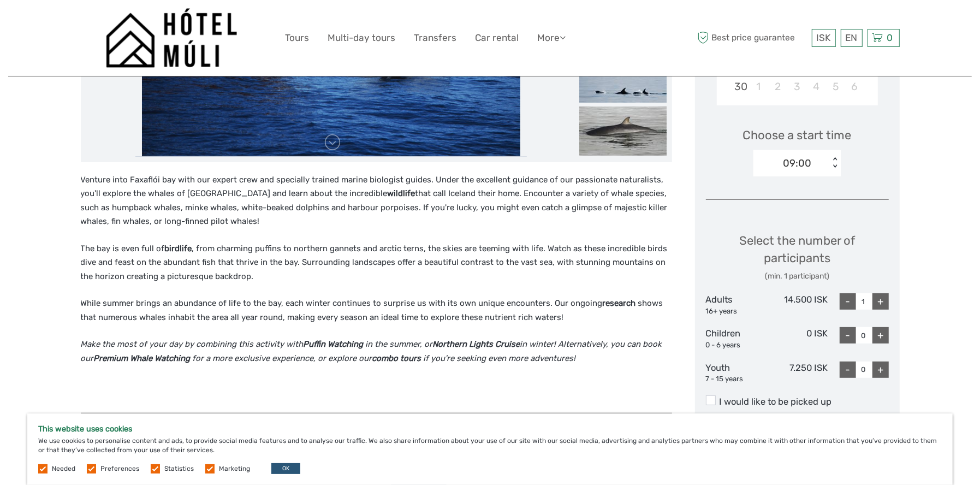 This screenshot has height=485, width=980. What do you see at coordinates (797, 163) in the screenshot?
I see `div: 09:00` at bounding box center [797, 163].